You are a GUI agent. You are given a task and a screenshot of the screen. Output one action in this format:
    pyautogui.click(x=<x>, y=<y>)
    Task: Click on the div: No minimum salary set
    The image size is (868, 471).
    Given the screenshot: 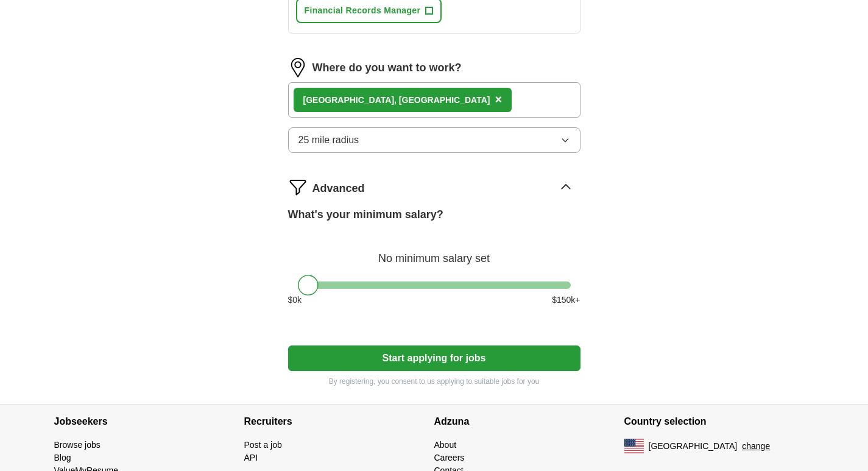 What is the action you would take?
    pyautogui.click(x=434, y=252)
    